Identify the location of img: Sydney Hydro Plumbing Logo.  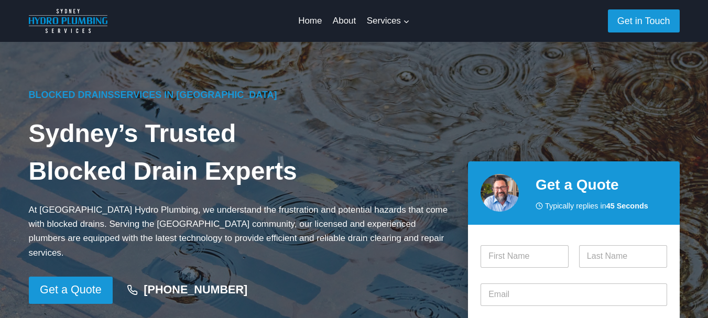
(68, 21).